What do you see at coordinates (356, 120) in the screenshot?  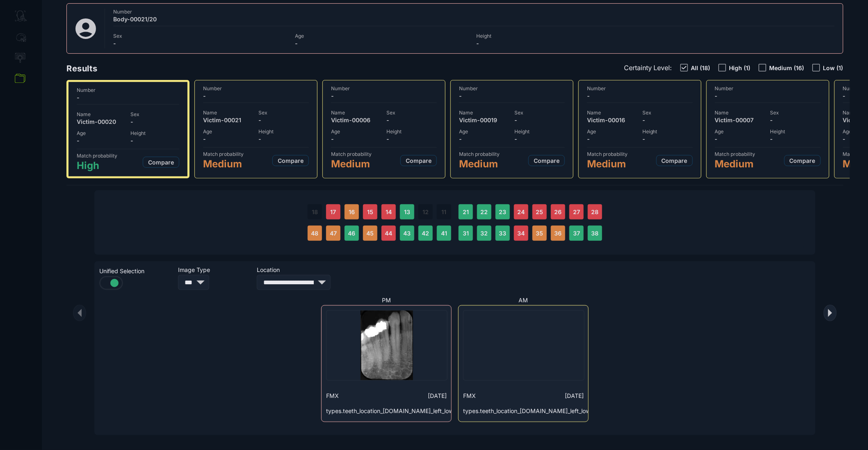 I see `span: Victim-00006` at bounding box center [356, 120].